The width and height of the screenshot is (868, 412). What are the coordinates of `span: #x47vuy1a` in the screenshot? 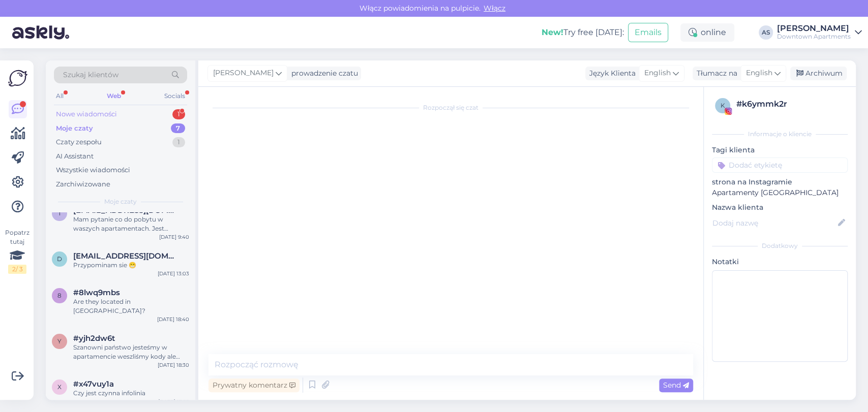 It's located at (93, 384).